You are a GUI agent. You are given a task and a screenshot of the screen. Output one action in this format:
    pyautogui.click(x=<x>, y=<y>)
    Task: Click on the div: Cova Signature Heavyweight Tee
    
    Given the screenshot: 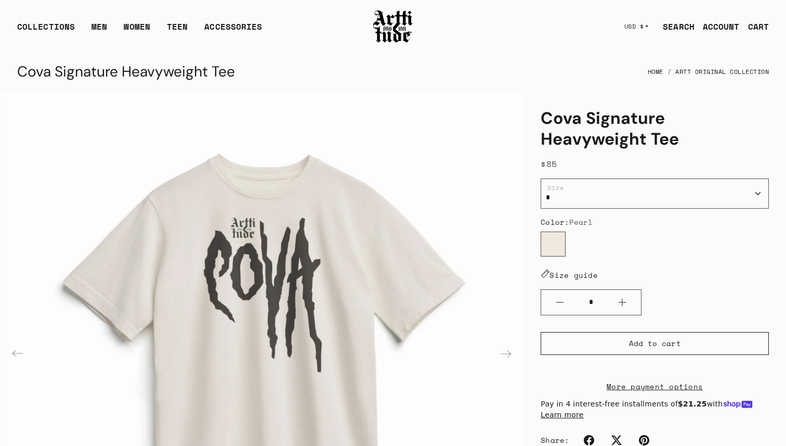 What is the action you would take?
    pyautogui.click(x=126, y=72)
    